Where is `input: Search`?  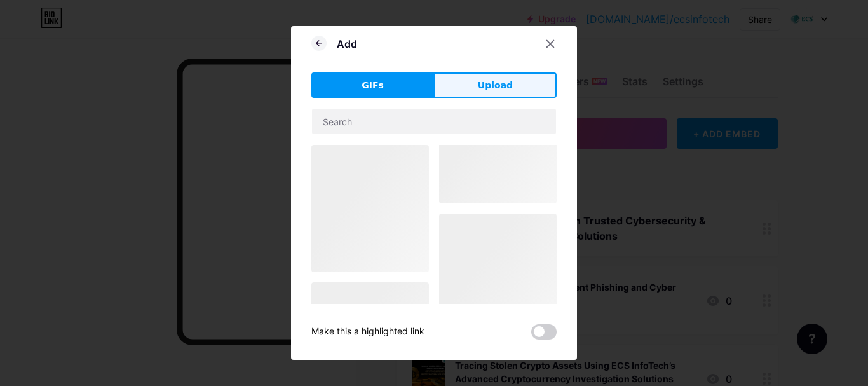 input: Search is located at coordinates (434, 122).